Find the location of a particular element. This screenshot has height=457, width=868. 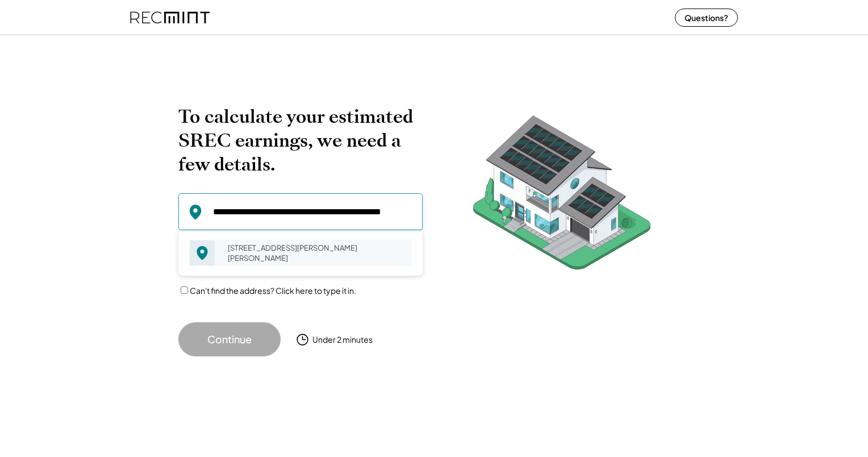

button: Continue is located at coordinates (230, 339).